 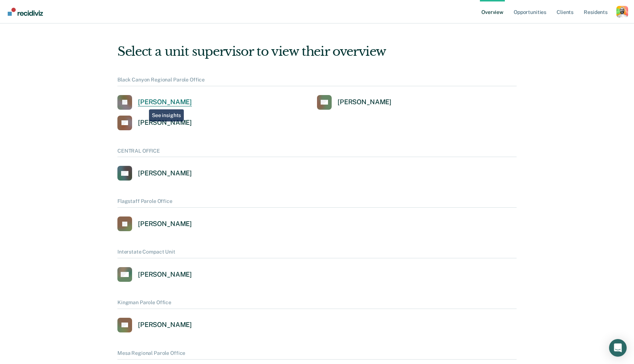 What do you see at coordinates (317, 203) in the screenshot?
I see `div: Flagstaff Parole Office` at bounding box center [317, 203].